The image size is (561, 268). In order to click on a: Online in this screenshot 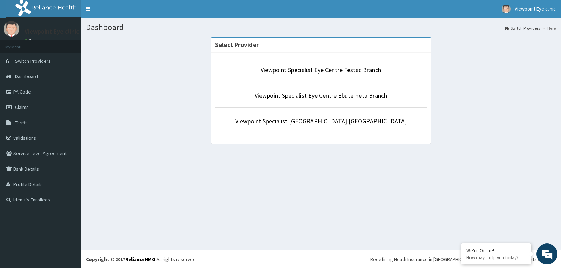, I will do `click(33, 41)`.